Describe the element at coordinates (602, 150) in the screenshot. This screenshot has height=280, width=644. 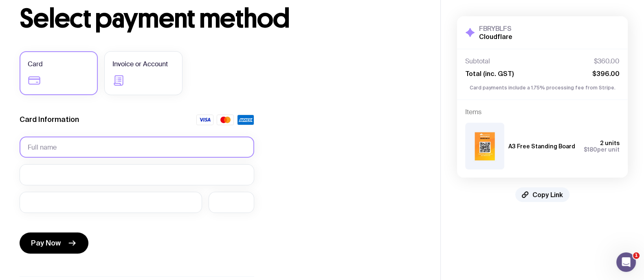
I see `span: per unit` at that location.